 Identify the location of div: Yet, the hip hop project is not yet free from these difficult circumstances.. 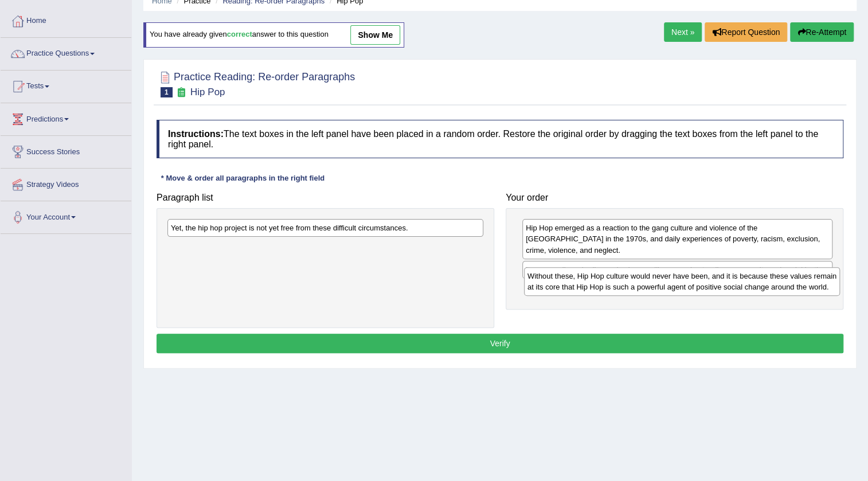
(325, 228).